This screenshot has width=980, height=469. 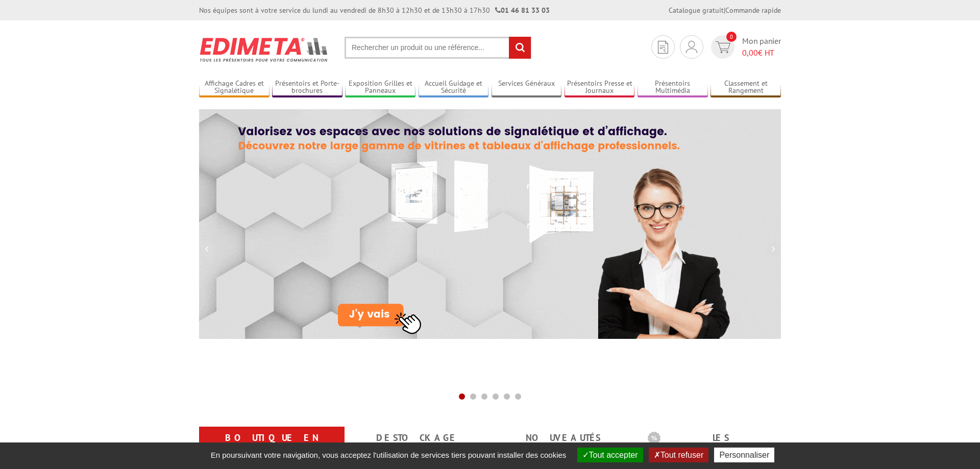 I want to click on a: Les promotions, so click(x=708, y=447).